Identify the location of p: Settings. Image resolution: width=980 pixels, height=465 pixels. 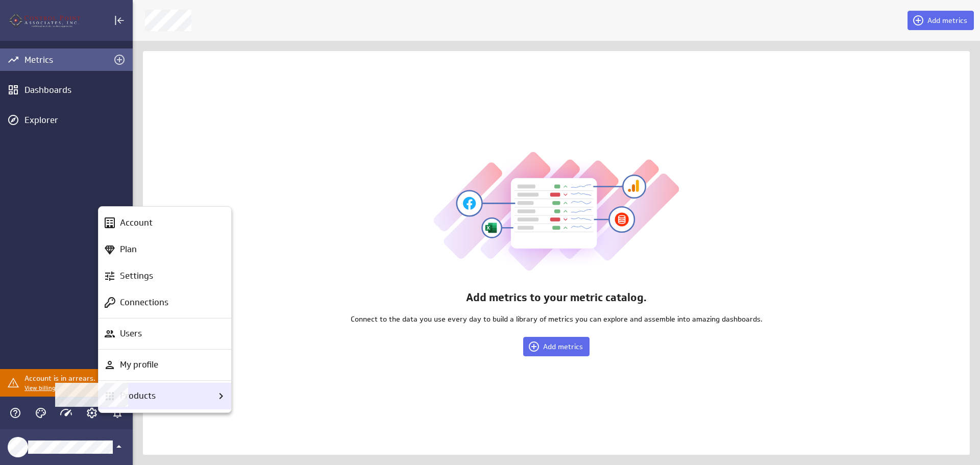
(136, 276).